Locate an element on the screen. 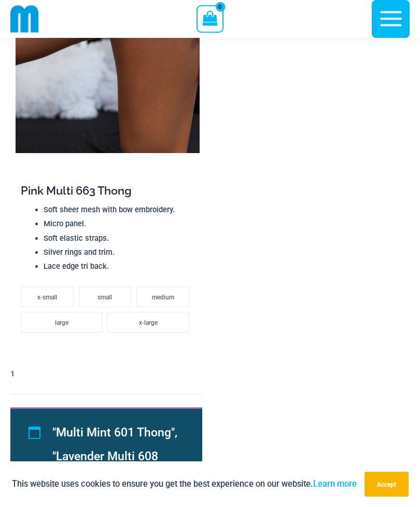 The width and height of the screenshot is (420, 507). p: This website uses cookies to ensure you get the best experience on our website. is located at coordinates (184, 483).